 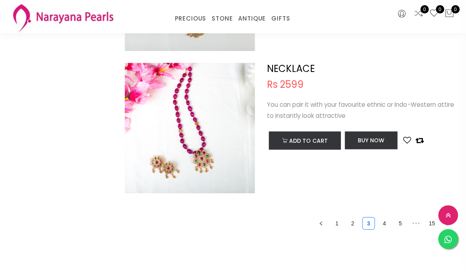 I want to click on button: Add to wishlist, so click(x=407, y=140).